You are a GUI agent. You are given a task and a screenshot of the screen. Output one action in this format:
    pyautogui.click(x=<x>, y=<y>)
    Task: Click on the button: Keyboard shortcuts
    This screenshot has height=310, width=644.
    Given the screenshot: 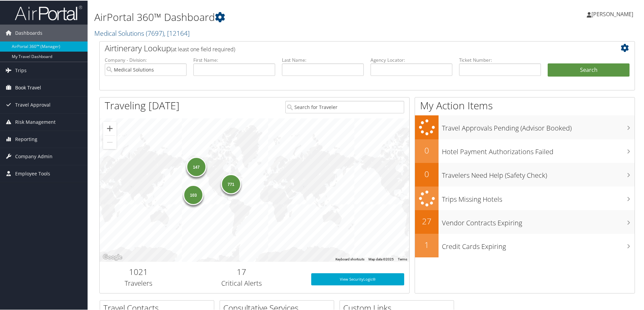 What is the action you would take?
    pyautogui.click(x=350, y=259)
    